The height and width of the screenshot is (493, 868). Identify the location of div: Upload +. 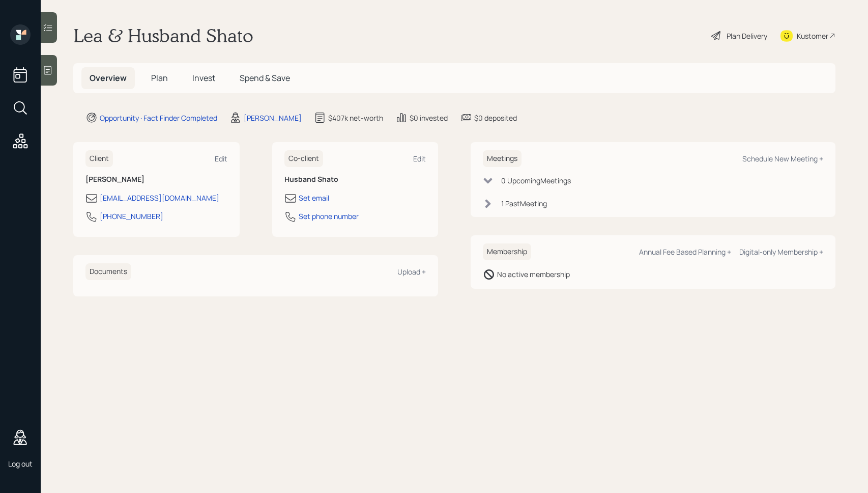
(412, 271).